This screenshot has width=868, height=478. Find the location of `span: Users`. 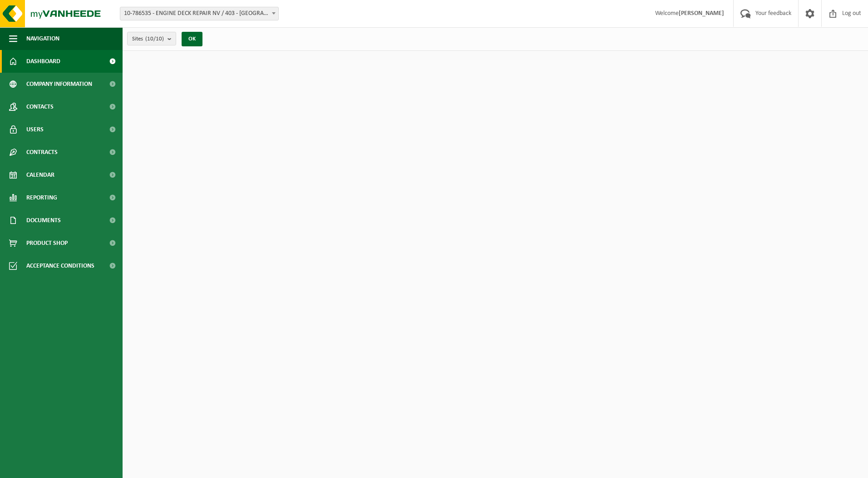

span: Users is located at coordinates (35, 130).